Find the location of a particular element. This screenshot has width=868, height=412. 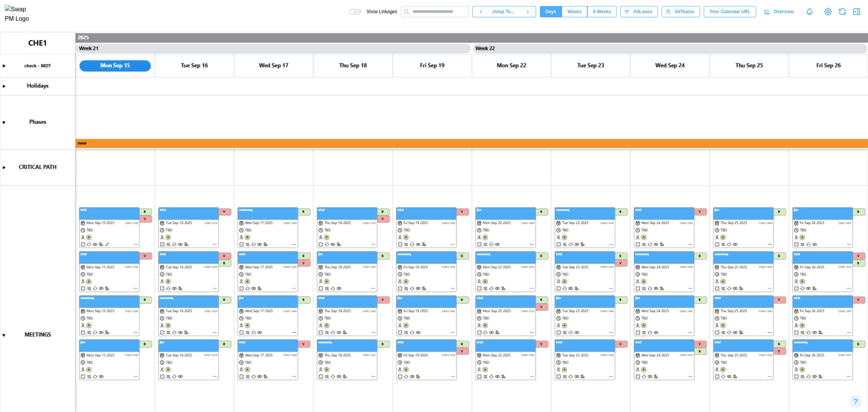

span: Show Linkages is located at coordinates (379, 12).